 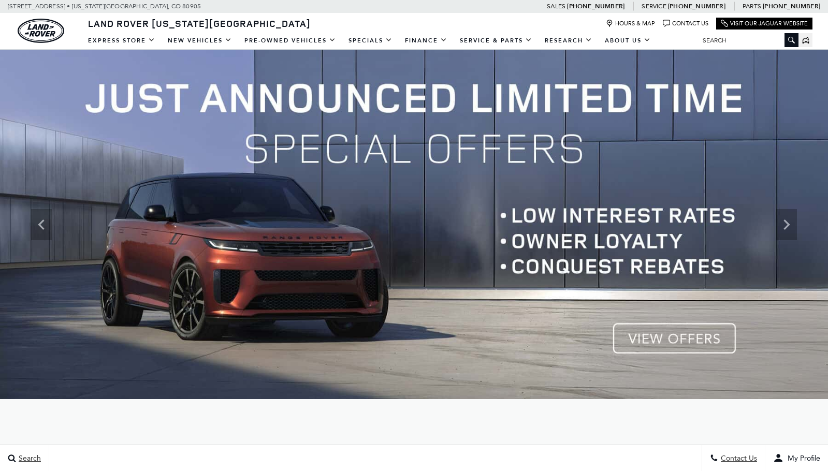 I want to click on a: Pre-Owned Vehicles, so click(x=290, y=40).